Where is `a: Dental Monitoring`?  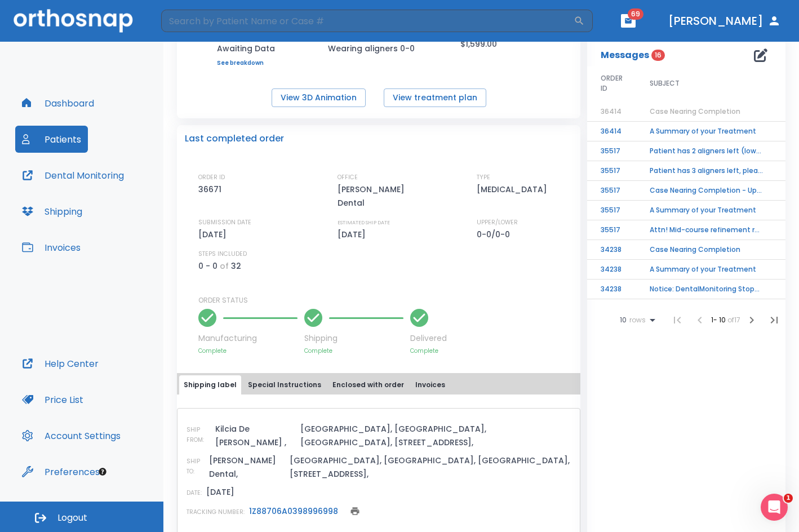 a: Dental Monitoring is located at coordinates (73, 175).